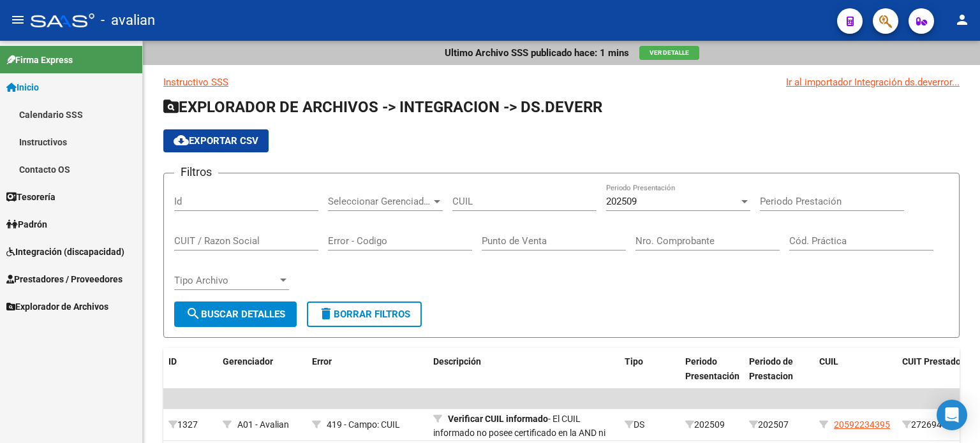 Image resolution: width=980 pixels, height=443 pixels. What do you see at coordinates (64, 279) in the screenshot?
I see `span: Prestadores / Proveedores` at bounding box center [64, 279].